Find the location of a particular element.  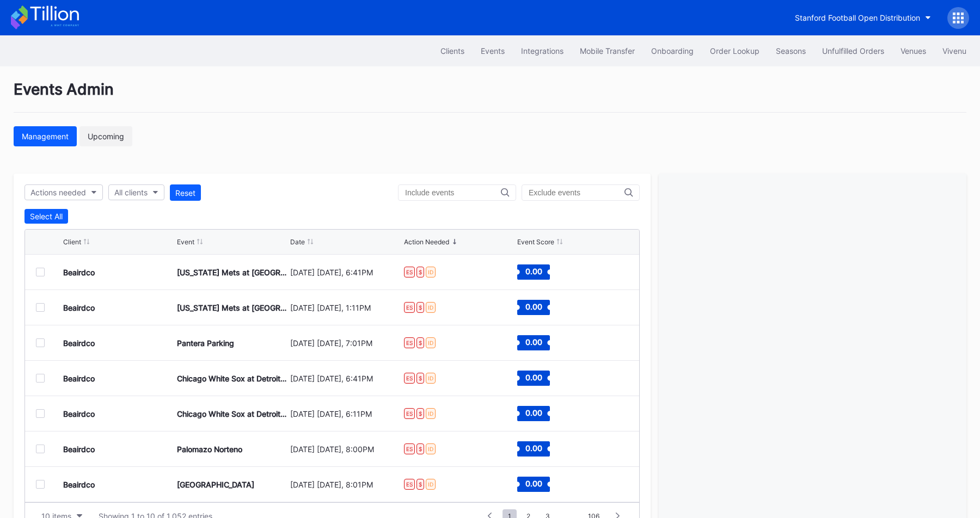

div: Clients is located at coordinates (452, 50).